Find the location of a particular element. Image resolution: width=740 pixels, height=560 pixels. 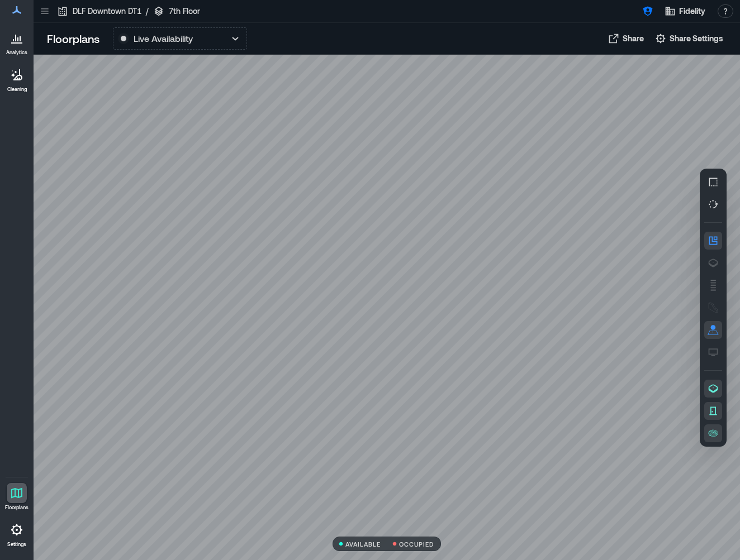

p: OCCUPIED is located at coordinates (417, 544).